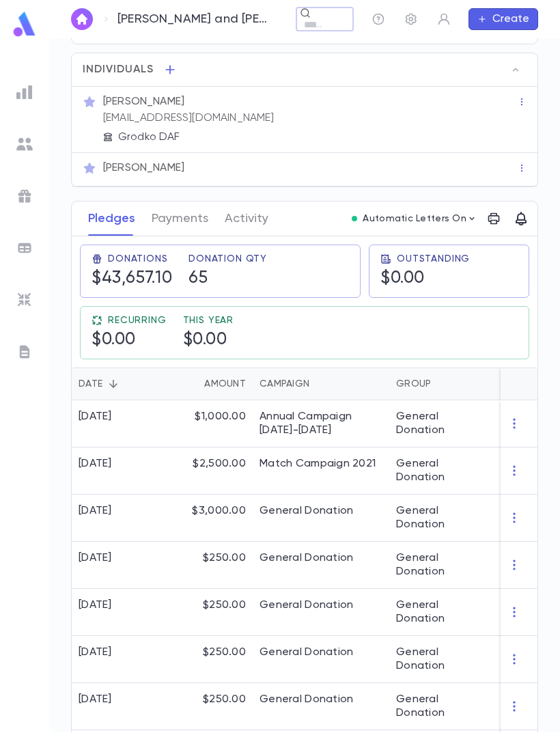 The height and width of the screenshot is (733, 560). I want to click on span: Donation Qty, so click(227, 259).